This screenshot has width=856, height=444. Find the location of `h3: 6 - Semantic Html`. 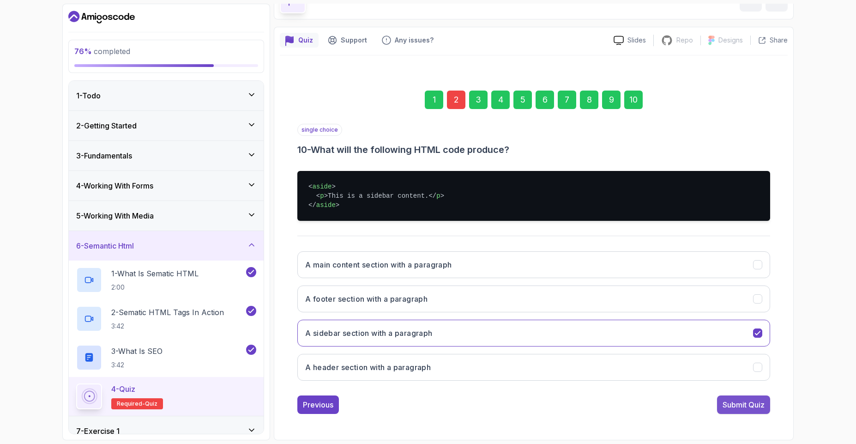

h3: 6 - Semantic Html is located at coordinates (105, 246).